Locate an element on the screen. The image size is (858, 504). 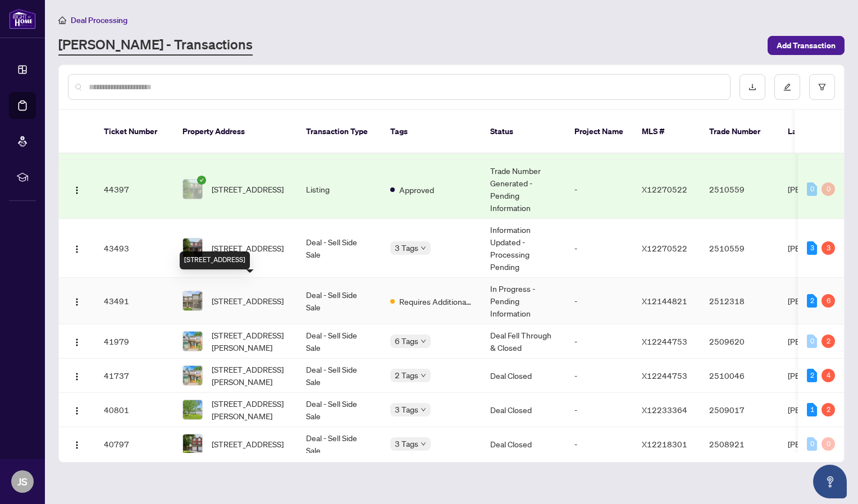
span: X12233364 is located at coordinates (664, 410).